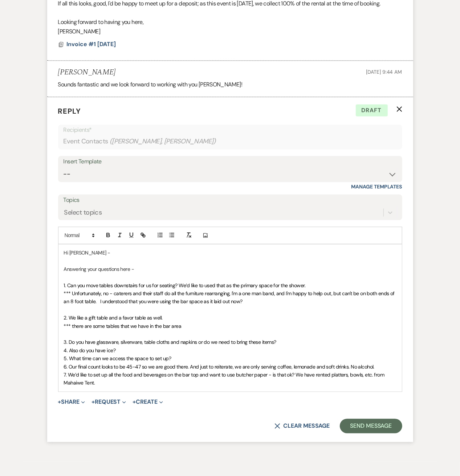 This screenshot has height=476, width=460. Describe the element at coordinates (70, 112) in the screenshot. I see `span: Reply` at that location.